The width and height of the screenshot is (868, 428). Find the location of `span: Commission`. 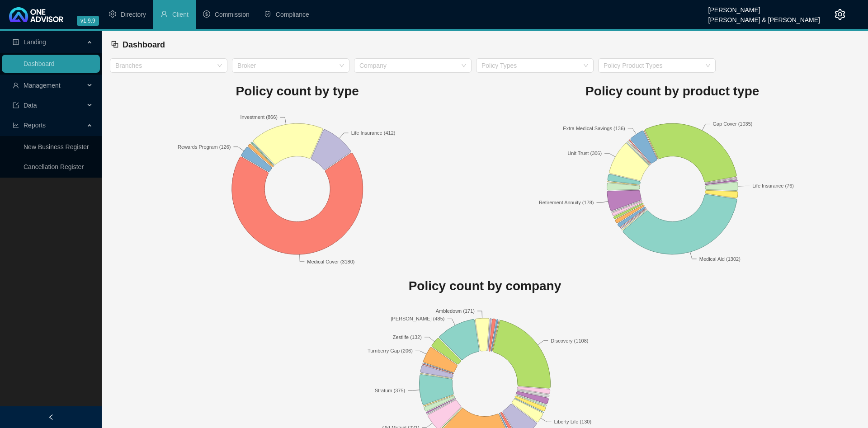

span: Commission is located at coordinates (232, 14).